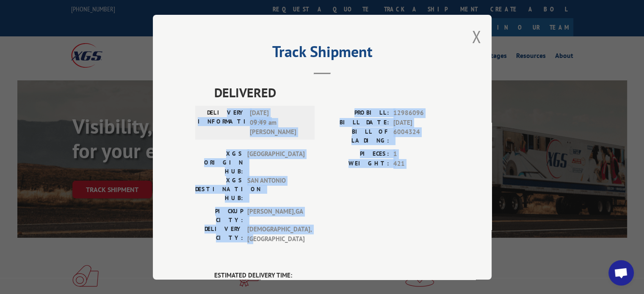  Describe the element at coordinates (421, 136) in the screenshot. I see `span: 6004324` at that location.